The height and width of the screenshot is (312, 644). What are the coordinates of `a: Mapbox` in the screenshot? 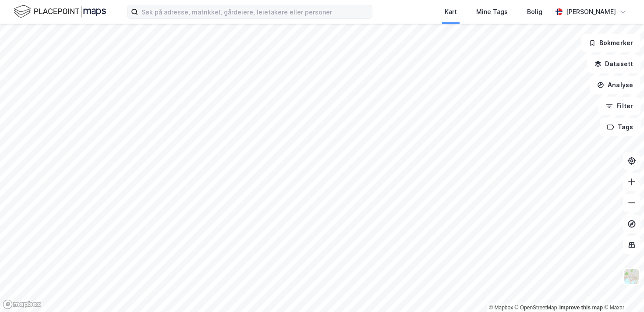 It's located at (500, 307).